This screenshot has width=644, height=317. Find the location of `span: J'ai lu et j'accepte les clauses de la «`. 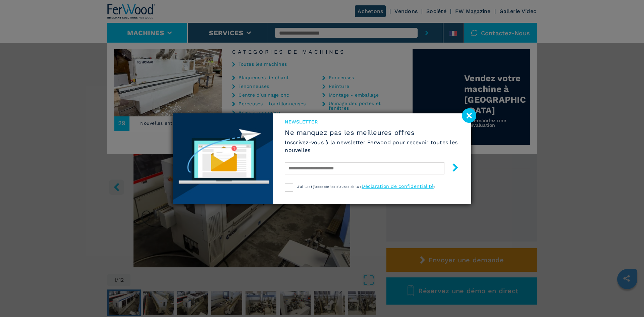

span: J'ai lu et j'accepte les clauses de la « is located at coordinates (329, 186).